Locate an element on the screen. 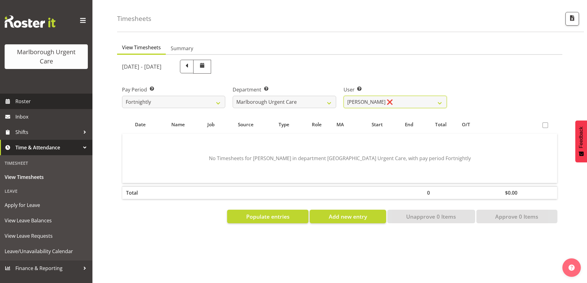  div: O/T is located at coordinates (473, 125).